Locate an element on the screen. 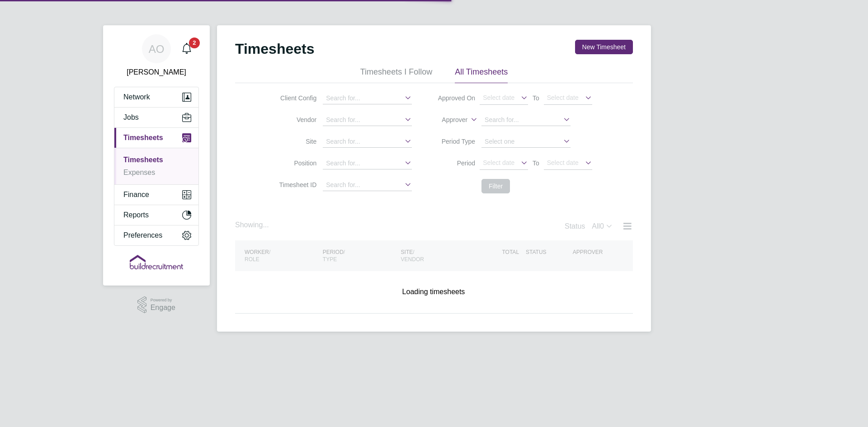 Image resolution: width=868 pixels, height=427 pixels. button: Jobs is located at coordinates (156, 118).